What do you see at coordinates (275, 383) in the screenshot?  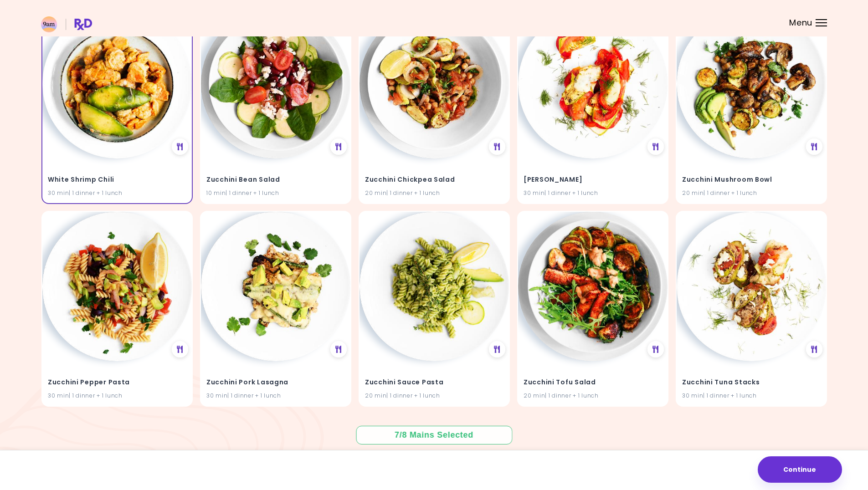 I see `h4: Zucchini Pork Lasagna` at bounding box center [275, 383].